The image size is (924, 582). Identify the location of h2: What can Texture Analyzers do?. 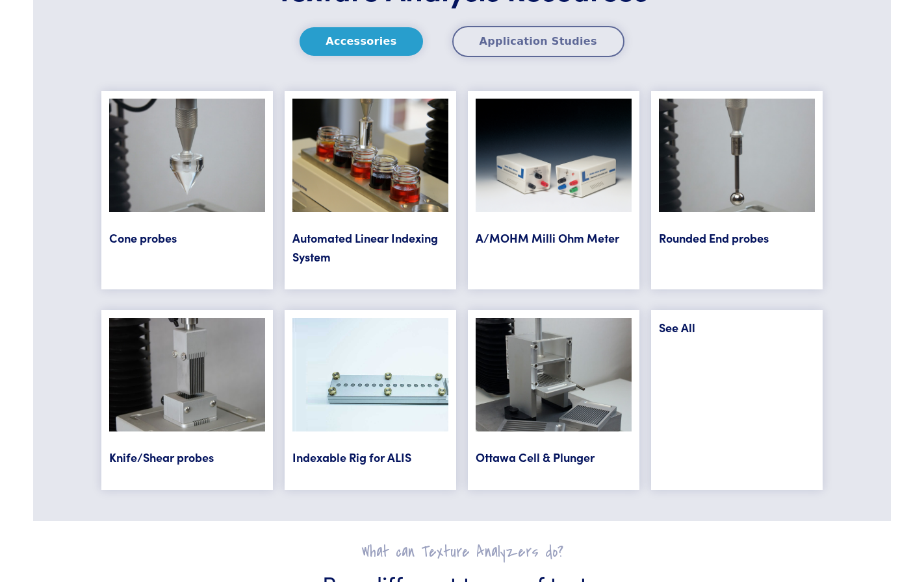
(462, 552).